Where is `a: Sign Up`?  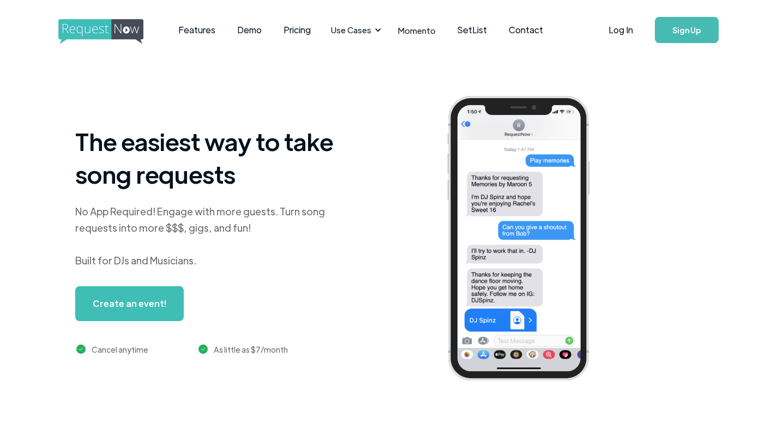
a: Sign Up is located at coordinates (686, 30).